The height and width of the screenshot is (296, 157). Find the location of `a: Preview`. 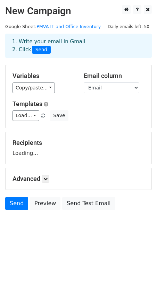

a: Preview is located at coordinates (45, 204).